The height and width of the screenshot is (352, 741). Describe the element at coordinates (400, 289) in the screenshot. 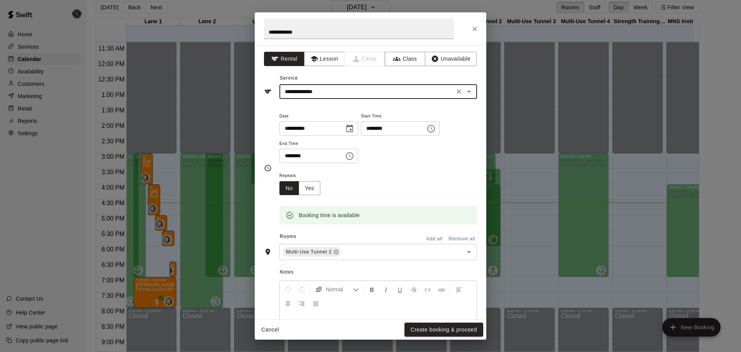

I see `button: Format Underline` at that location.